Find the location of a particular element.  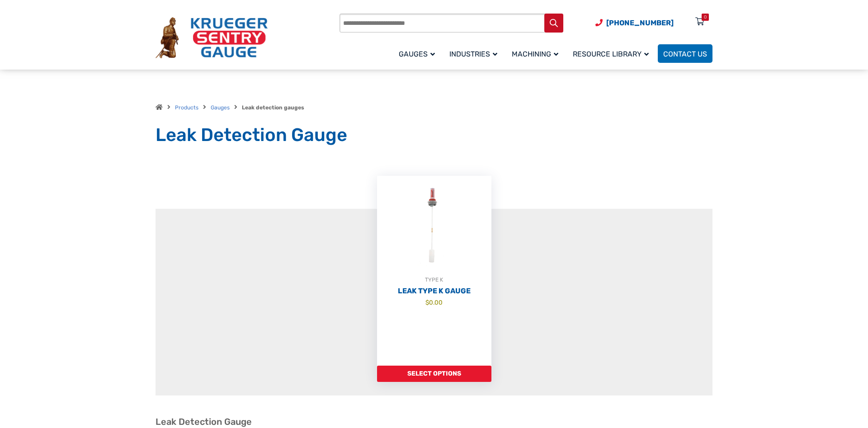

a: Resource Library is located at coordinates (612, 54).